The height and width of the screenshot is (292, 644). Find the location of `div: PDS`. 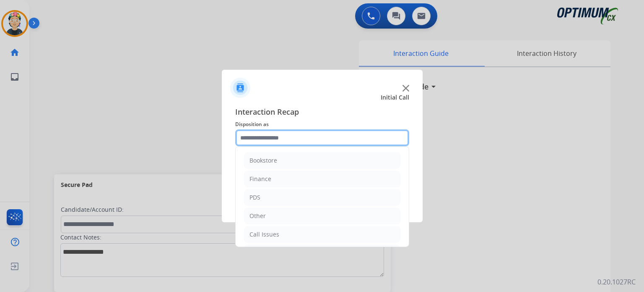

div: PDS is located at coordinates (255, 197).